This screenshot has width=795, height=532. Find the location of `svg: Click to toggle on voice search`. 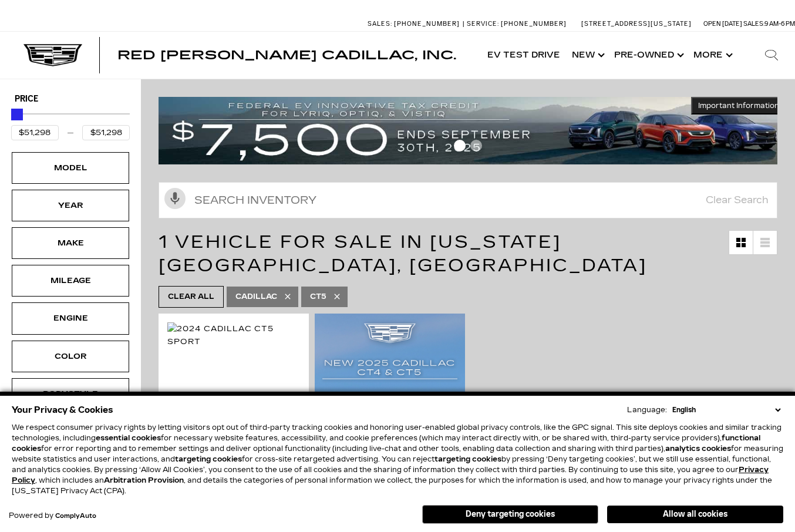

svg: Click to toggle on voice search is located at coordinates (175, 199).